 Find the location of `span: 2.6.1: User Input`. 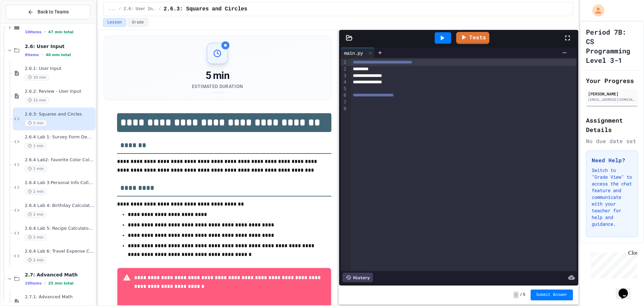

span: 2.6.1: User Input is located at coordinates (59, 68).